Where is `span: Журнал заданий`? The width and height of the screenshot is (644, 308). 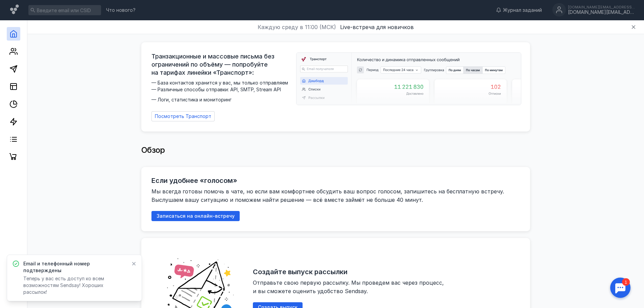 span: Журнал заданий is located at coordinates (523, 10).